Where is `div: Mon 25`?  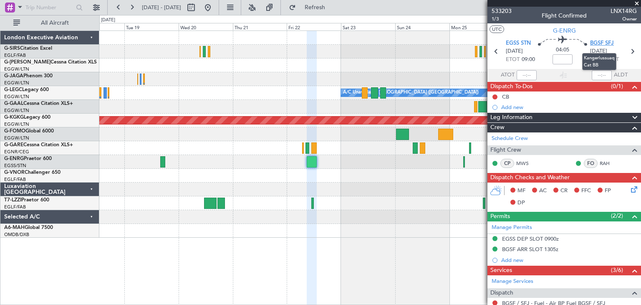
div: Mon 25 is located at coordinates (477, 27).